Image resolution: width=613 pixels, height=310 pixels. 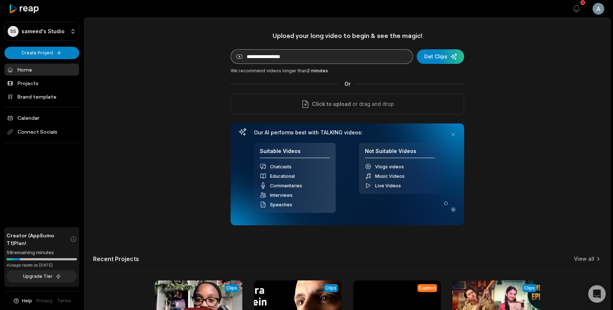 What do you see at coordinates (331, 104) in the screenshot?
I see `span: Click to upload` at bounding box center [331, 104].